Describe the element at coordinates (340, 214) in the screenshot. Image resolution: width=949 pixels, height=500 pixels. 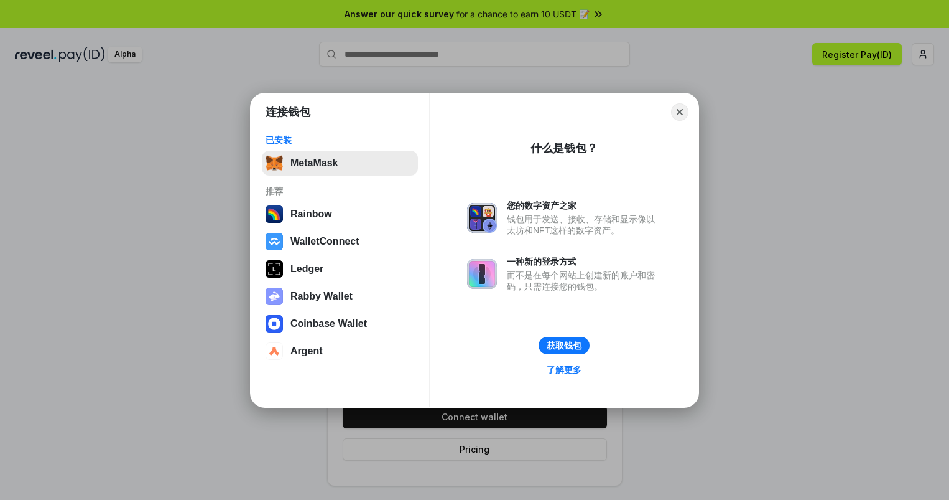
I see `button: Rainbow` at that location.